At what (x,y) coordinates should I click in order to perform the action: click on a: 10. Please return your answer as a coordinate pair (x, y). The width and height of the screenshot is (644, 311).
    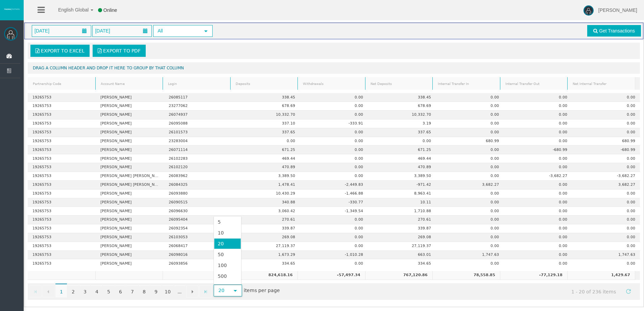
    Looking at the image, I should click on (168, 292).